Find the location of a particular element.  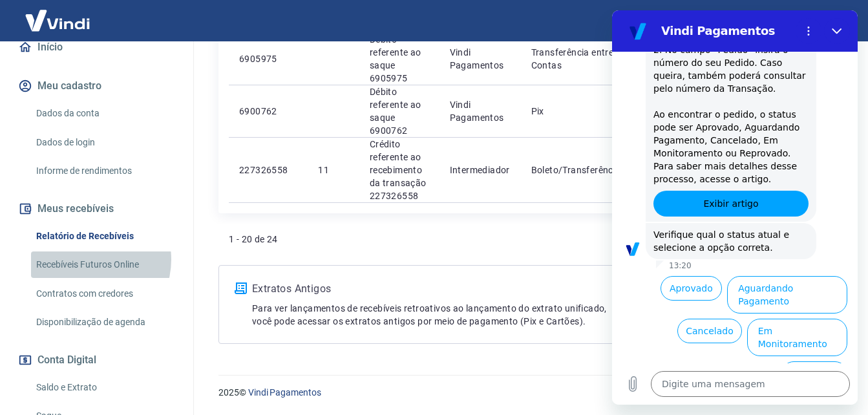

img: ícone is located at coordinates (240, 288).